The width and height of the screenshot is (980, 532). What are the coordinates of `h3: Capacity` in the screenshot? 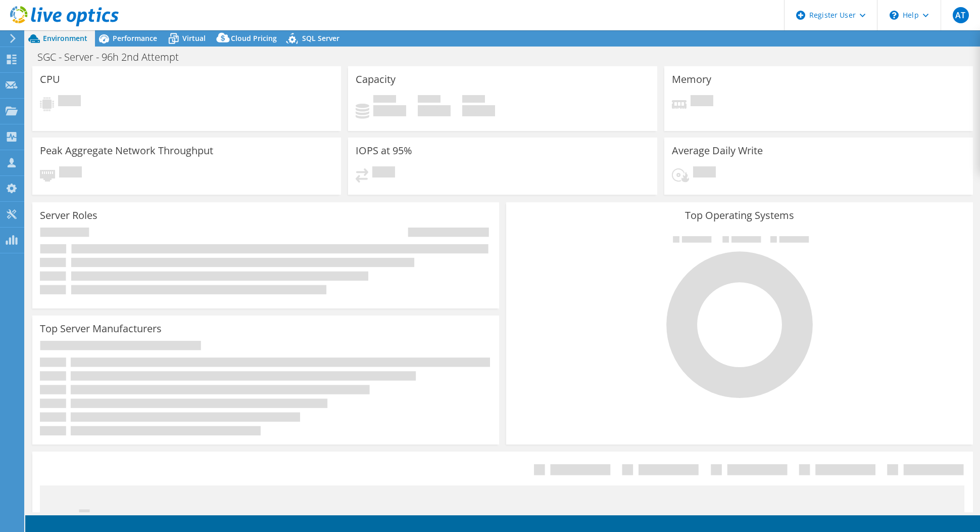 It's located at (375, 79).